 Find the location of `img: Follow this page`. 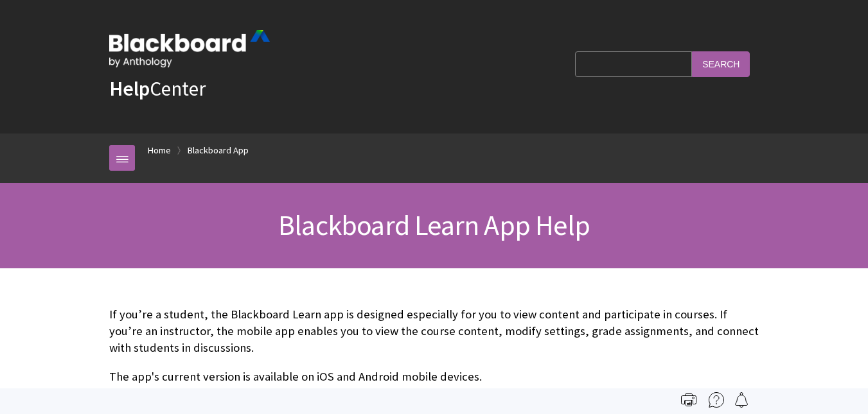

img: Follow this page is located at coordinates (741, 400).